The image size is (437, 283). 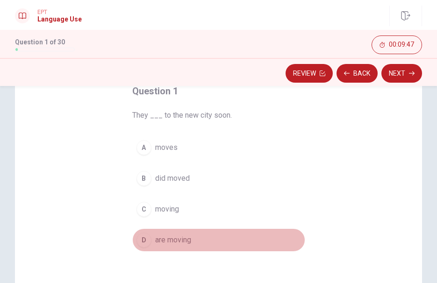 I want to click on span: 00:09:47, so click(x=401, y=45).